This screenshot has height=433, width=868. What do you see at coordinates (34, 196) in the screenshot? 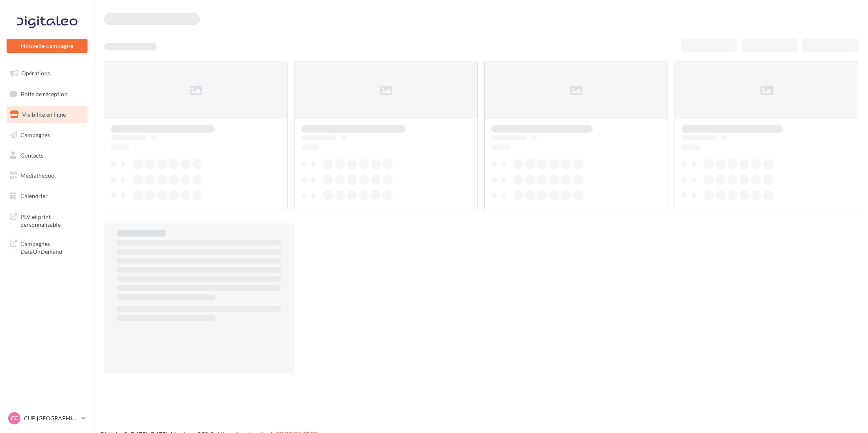
I see `span: Calendrier` at bounding box center [34, 196].